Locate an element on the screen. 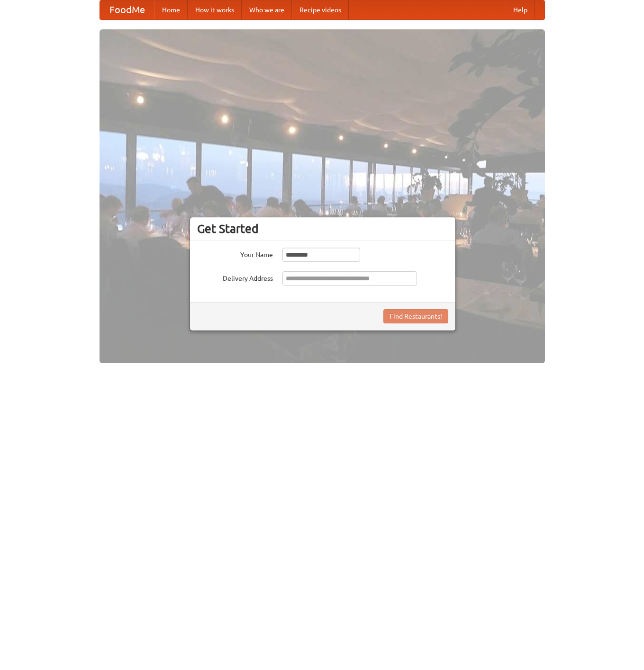 Image resolution: width=644 pixels, height=670 pixels. a: Home is located at coordinates (171, 10).